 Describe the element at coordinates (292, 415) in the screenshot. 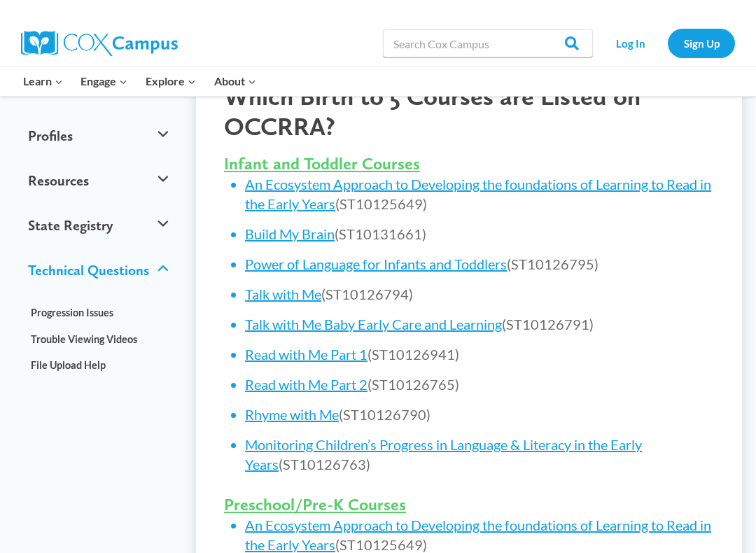

I see `a: Rhyme with Me` at that location.